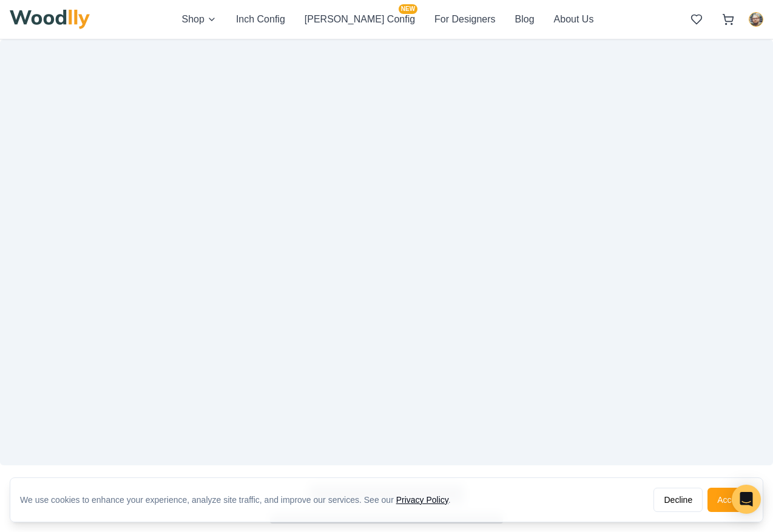  What do you see at coordinates (747, 499) in the screenshot?
I see `div: Open Intercom Messenger` at bounding box center [747, 499].